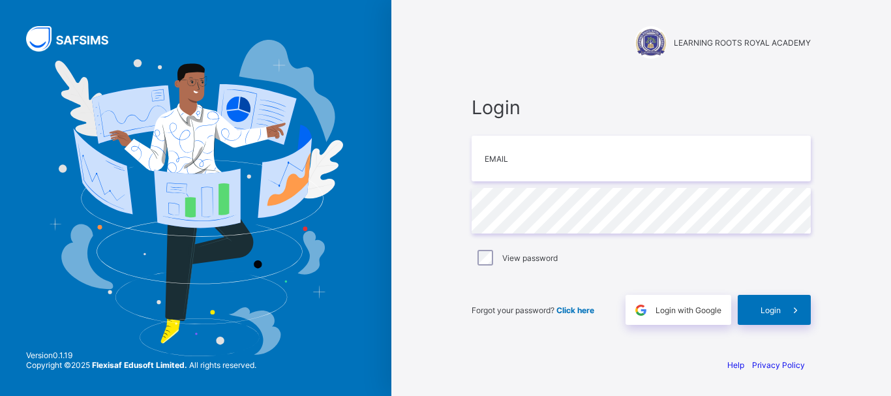 The image size is (891, 396). What do you see at coordinates (529, 258) in the screenshot?
I see `label: View password` at bounding box center [529, 258].